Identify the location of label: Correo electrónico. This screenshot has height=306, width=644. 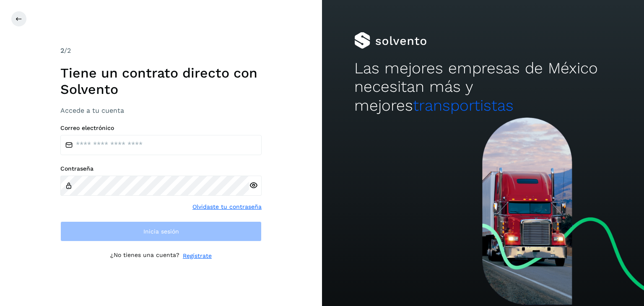
(161, 128).